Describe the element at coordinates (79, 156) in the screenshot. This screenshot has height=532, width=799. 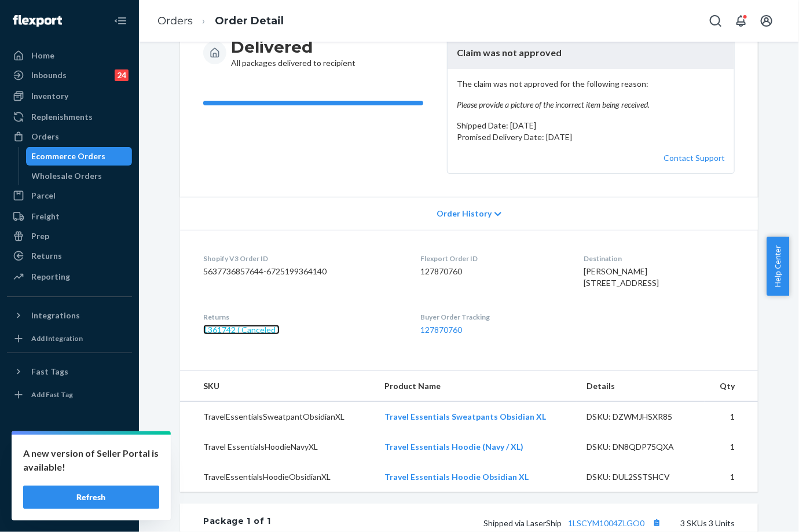
I see `a: Ecommerce Orders` at that location.